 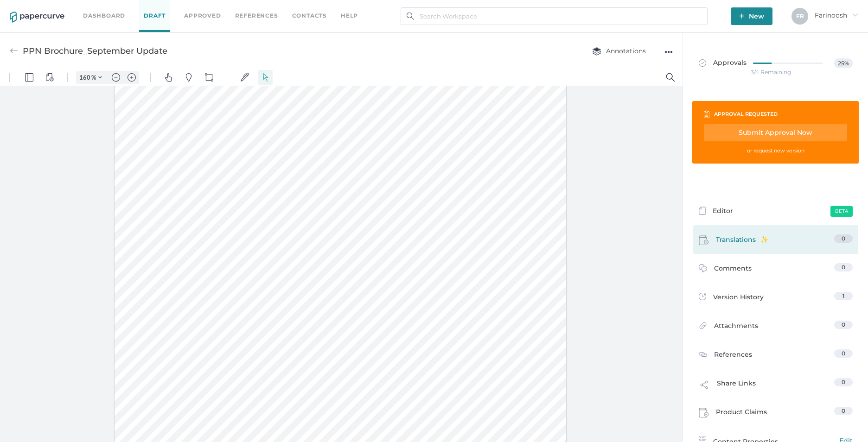 I want to click on span: 1, so click(x=844, y=295).